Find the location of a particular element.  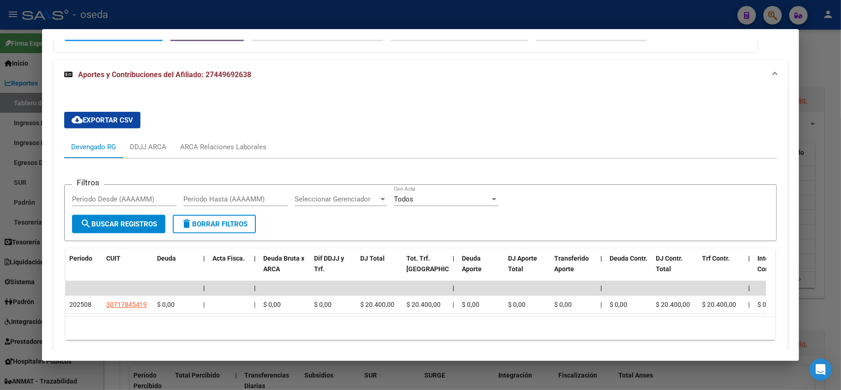

span: Deuda Bruta x ARCA is located at coordinates (284, 263).